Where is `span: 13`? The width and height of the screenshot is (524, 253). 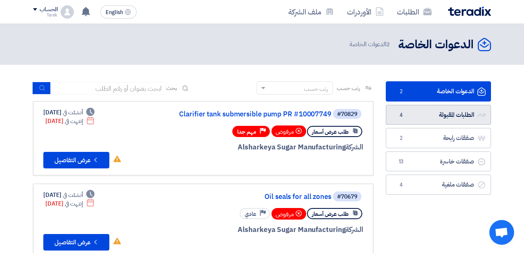
span: 13 is located at coordinates (401, 162).